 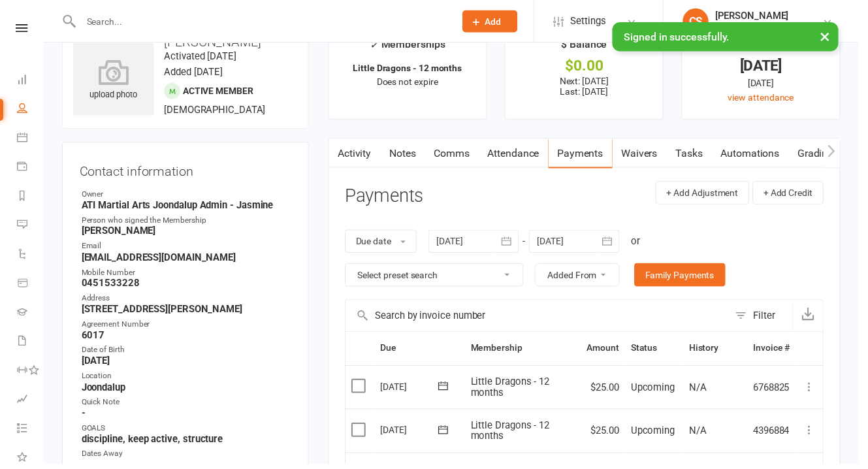 I want to click on th: History, so click(x=723, y=352).